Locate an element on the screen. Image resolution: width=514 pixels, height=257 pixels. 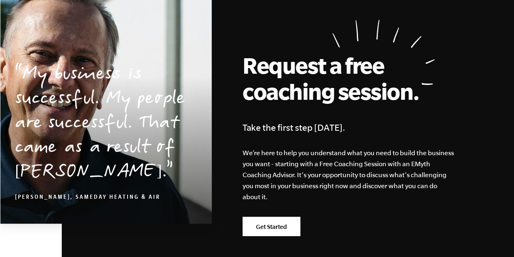
p: We’re here to help you understand what you need to build the business you want - starting with a ... is located at coordinates (349, 174).